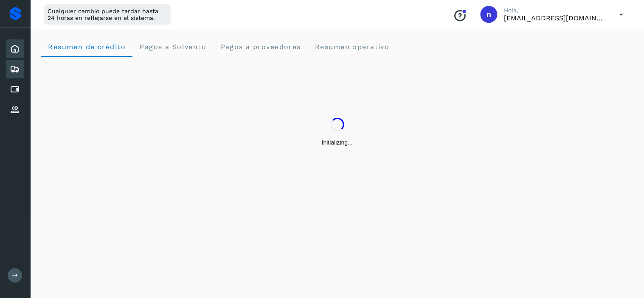 The height and width of the screenshot is (298, 644). Describe the element at coordinates (15, 49) in the screenshot. I see `div: Inicio` at that location.